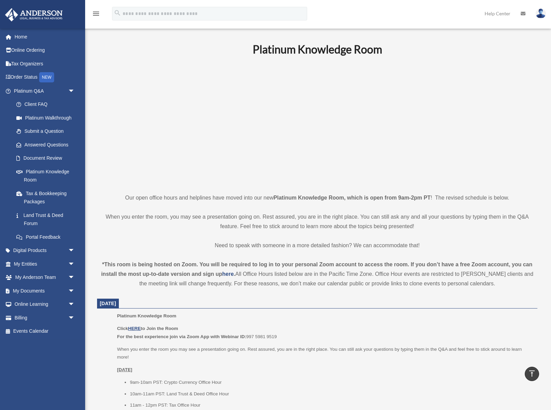  I want to click on a: Digital Productsarrow_drop_down, so click(45, 251).